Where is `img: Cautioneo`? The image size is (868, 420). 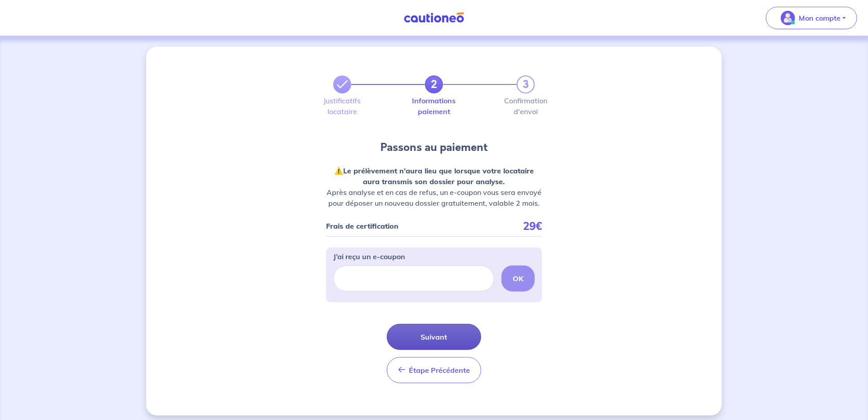
img: Cautioneo is located at coordinates (434, 17).